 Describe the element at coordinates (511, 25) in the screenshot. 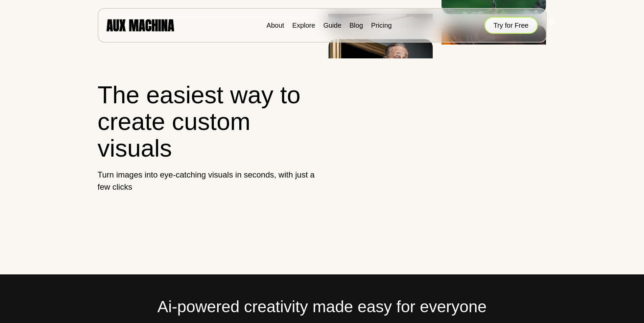

I see `button: Try for Free` at that location.